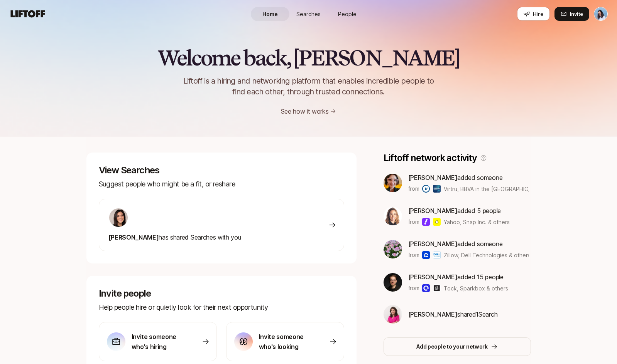  Describe the element at coordinates (487, 255) in the screenshot. I see `span: Zillow, Dell Technologies & others` at that location.